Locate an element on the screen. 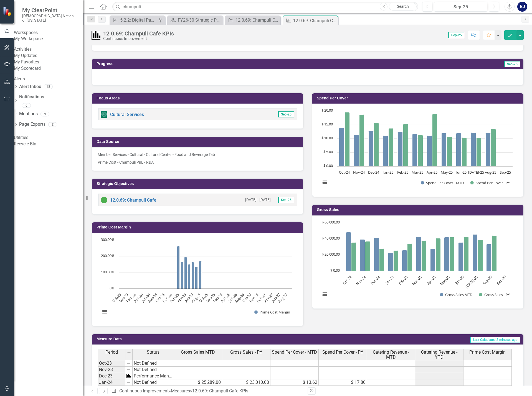  img: Tm0czyi0d3z6KbMvzUvpfTW2q1jaz45CuN2C4x9rtfABtMFvAAn+ByuUVLYSwAAAABJRU5ErkJggg== is located at coordinates (129, 376).